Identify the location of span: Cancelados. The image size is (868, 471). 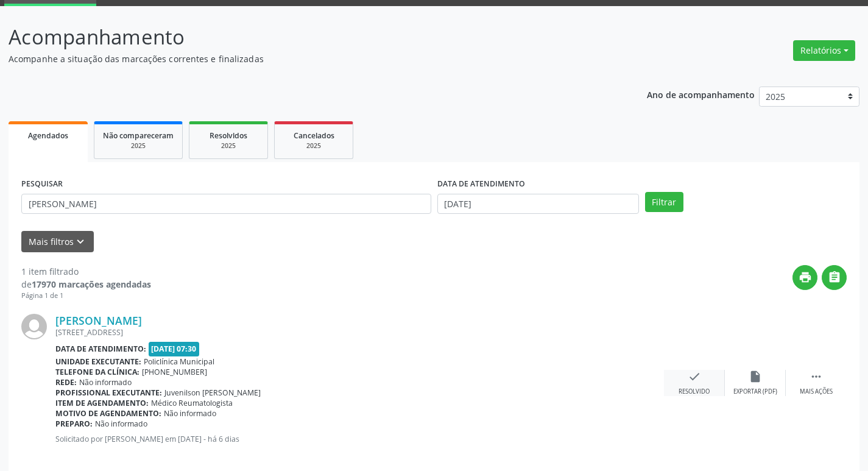
(314, 135).